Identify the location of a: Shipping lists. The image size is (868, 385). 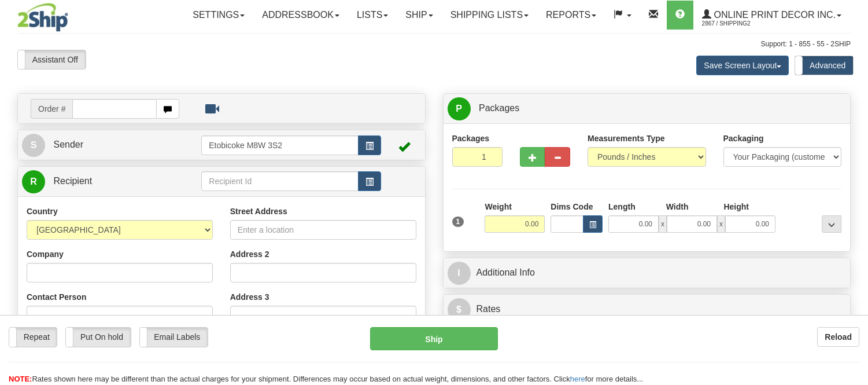
(489, 15).